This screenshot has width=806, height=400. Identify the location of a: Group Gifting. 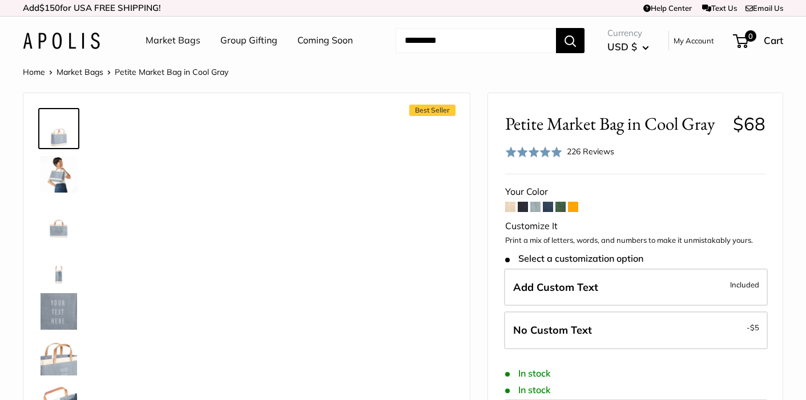
(249, 41).